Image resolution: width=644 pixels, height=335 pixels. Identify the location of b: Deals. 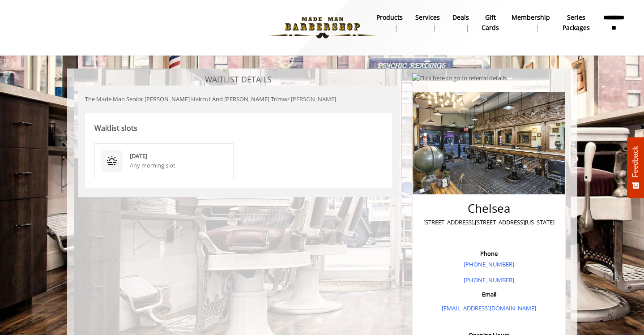
(461, 18).